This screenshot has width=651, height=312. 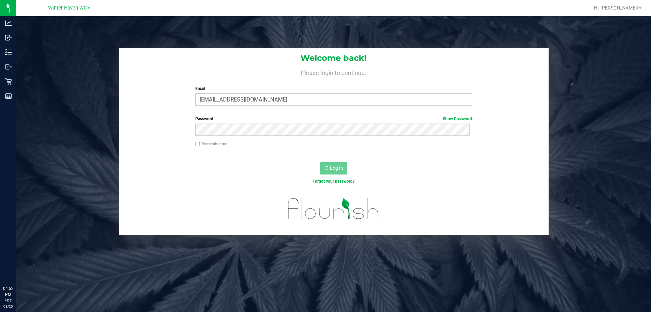 What do you see at coordinates (8, 306) in the screenshot?
I see `p: 08/20` at bounding box center [8, 306].